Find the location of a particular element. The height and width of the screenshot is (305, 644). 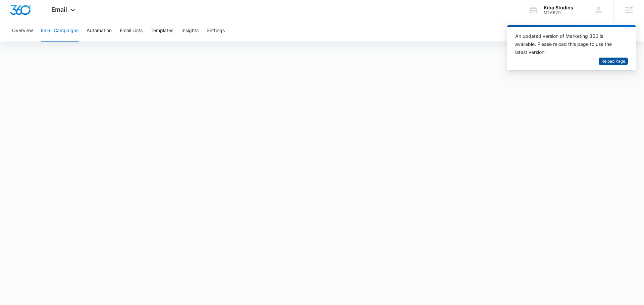

div: An updated version of Marketing 360 is available. Please reload this page to use the latest version! is located at coordinates (567, 44).